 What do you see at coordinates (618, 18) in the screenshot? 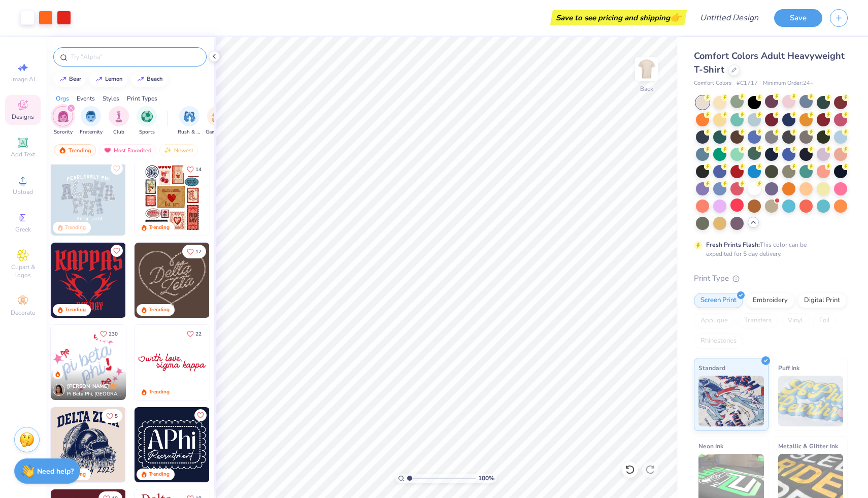
I see `div: Save to see pricing and shipping` at bounding box center [618, 18].